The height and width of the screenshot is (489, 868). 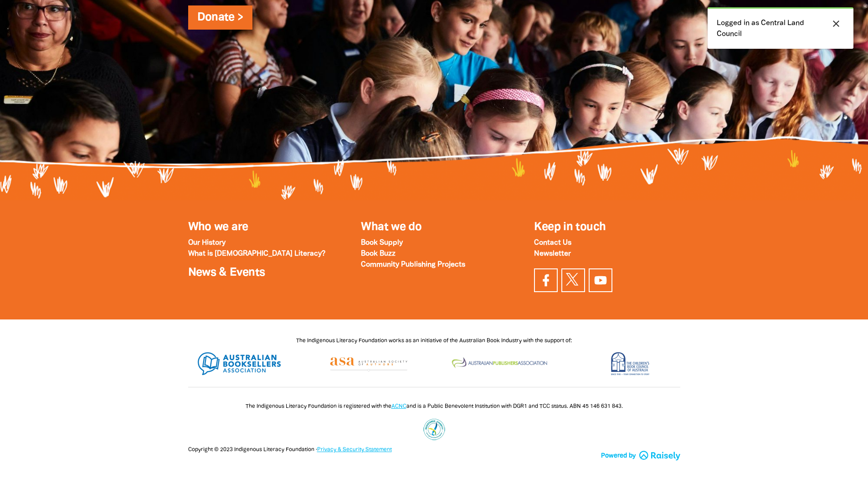 What do you see at coordinates (378, 254) in the screenshot?
I see `a: Book Buzz` at bounding box center [378, 254].